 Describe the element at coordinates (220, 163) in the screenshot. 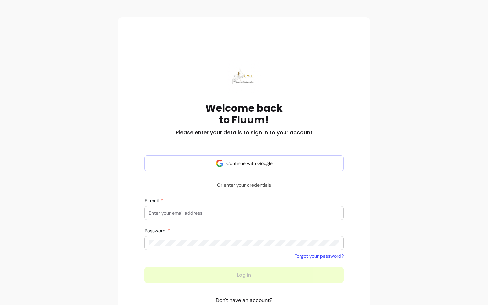

I see `img: avatar` at that location.